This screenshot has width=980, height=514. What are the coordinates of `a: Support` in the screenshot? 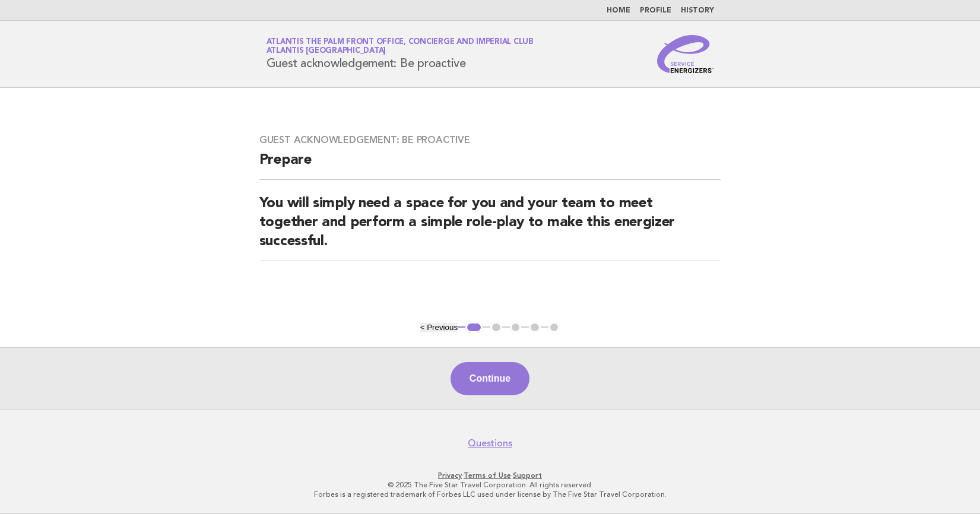 It's located at (527, 476).